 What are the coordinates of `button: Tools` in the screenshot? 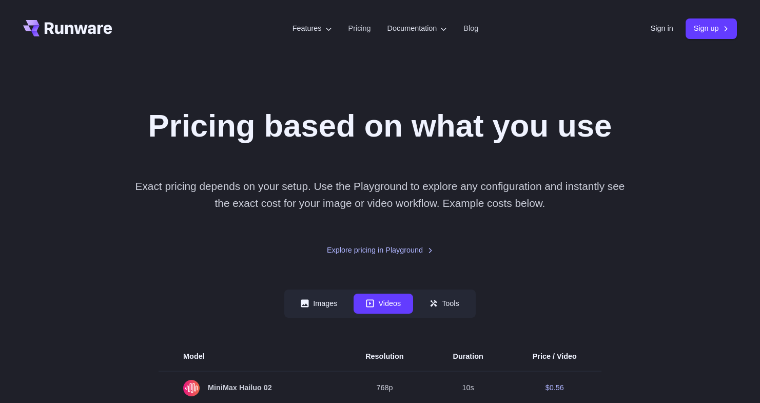 It's located at (444, 303).